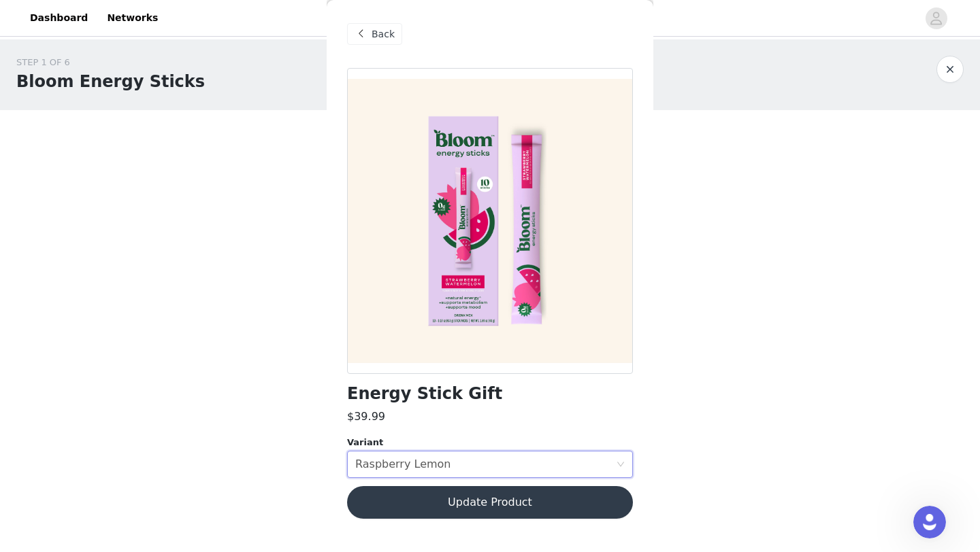 The image size is (980, 552). Describe the element at coordinates (490, 443) in the screenshot. I see `div: Variant` at that location.